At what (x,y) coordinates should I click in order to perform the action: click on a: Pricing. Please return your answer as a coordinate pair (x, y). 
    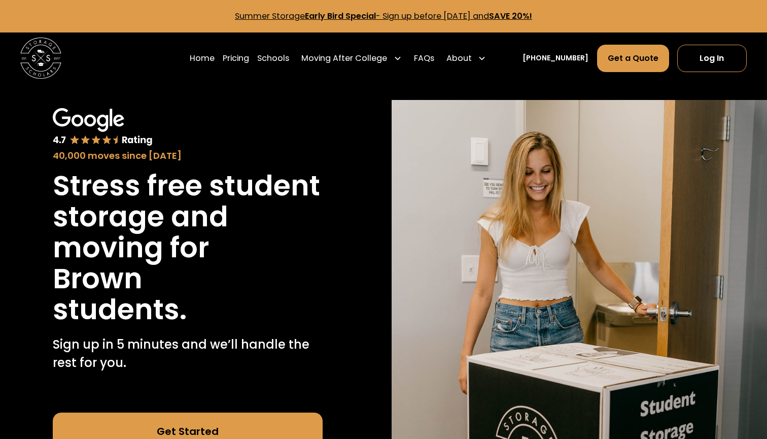
    Looking at the image, I should click on (236, 58).